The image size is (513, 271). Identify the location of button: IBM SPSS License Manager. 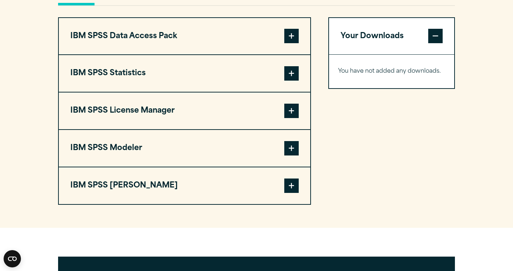
(184, 111).